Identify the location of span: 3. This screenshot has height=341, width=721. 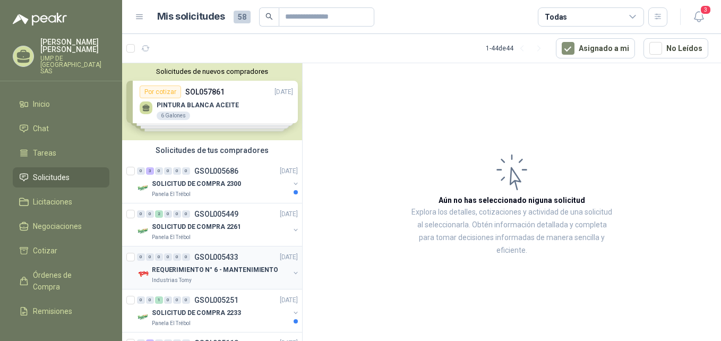
(705, 10).